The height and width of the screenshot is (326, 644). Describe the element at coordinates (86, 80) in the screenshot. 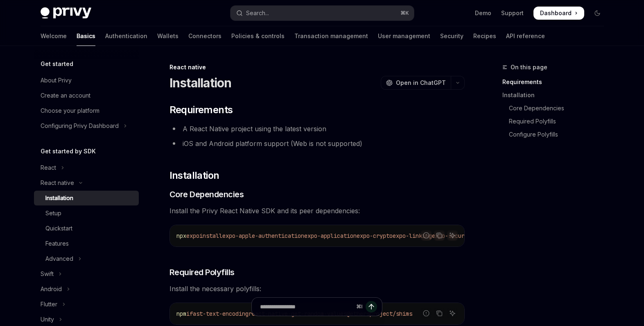

I see `a: About Privy` at that location.